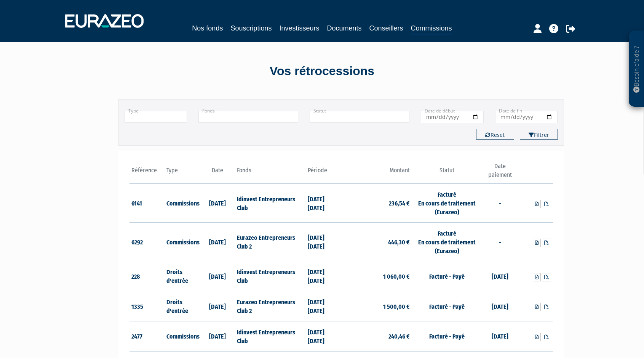 This screenshot has width=644, height=358. What do you see at coordinates (447, 173) in the screenshot?
I see `th: Statut` at bounding box center [447, 173].